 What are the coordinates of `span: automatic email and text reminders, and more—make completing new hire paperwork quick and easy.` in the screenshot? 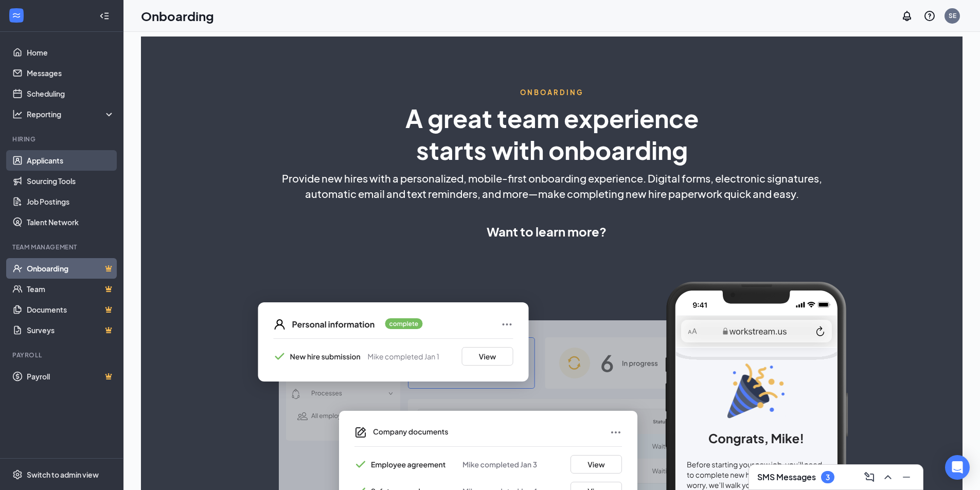 It's located at (552, 194).